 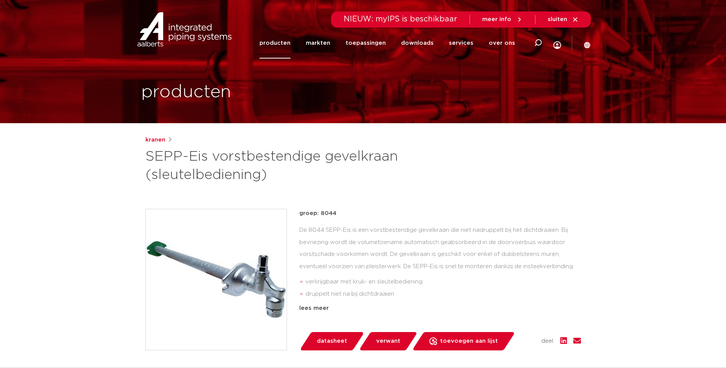 I want to click on span: datasheet, so click(x=332, y=341).